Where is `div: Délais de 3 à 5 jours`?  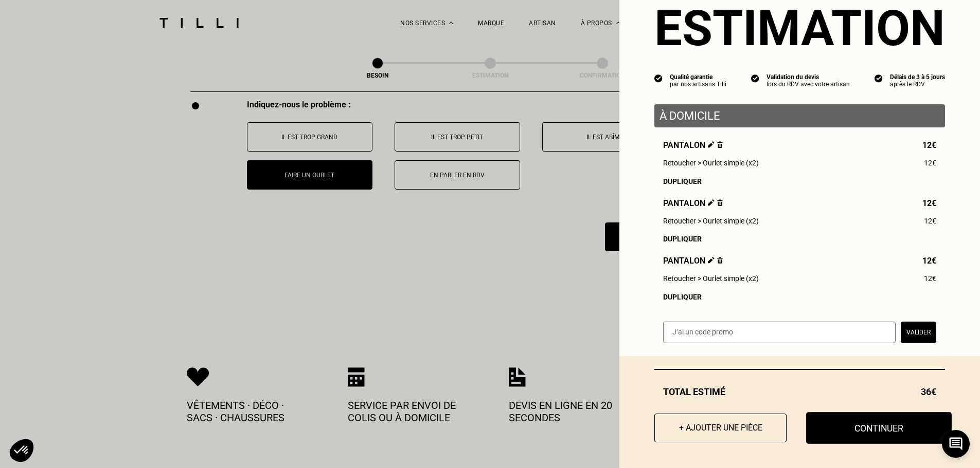
div: Délais de 3 à 5 jours is located at coordinates (917, 77).